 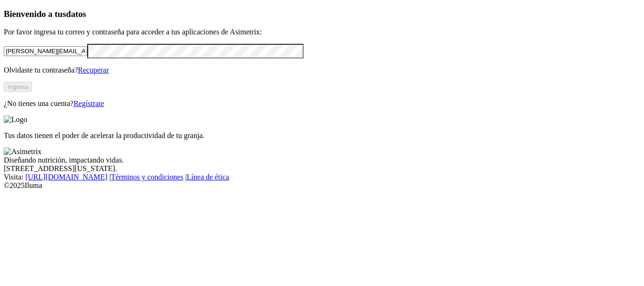 What do you see at coordinates (22, 152) in the screenshot?
I see `img: Asimetrix` at bounding box center [22, 152].